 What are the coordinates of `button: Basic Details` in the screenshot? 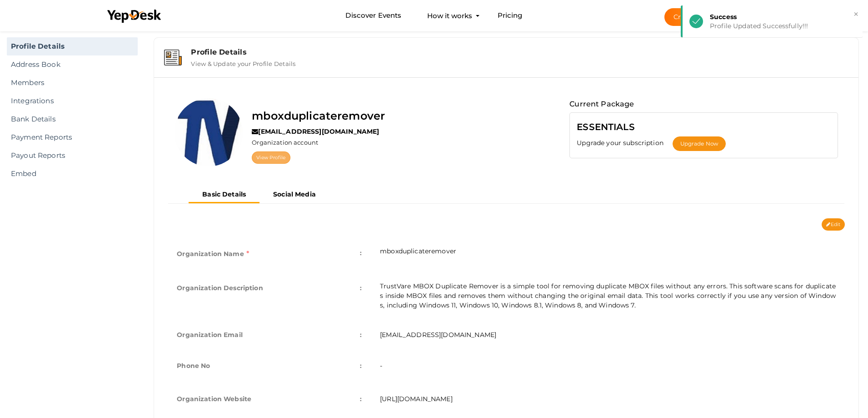 It's located at (224, 195).